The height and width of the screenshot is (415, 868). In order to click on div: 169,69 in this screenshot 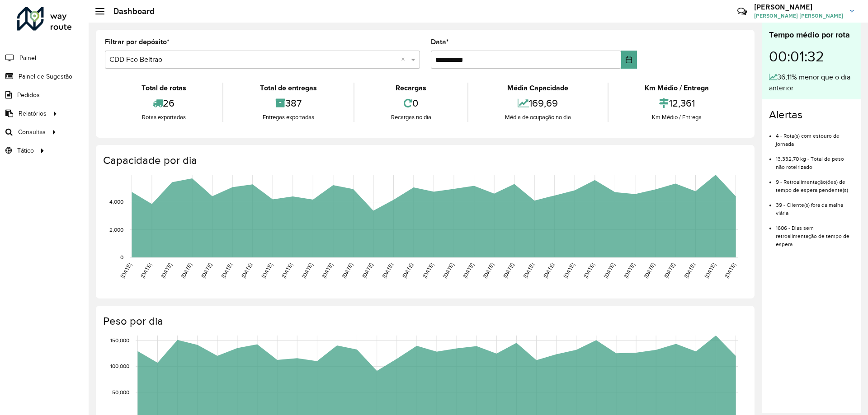, I will do `click(537, 103)`.